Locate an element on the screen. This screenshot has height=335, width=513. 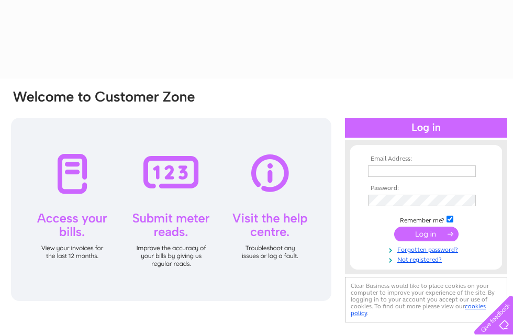
div: Clear Business would like to place cookies on your computer to improve your experience of the sit... is located at coordinates (427, 300).